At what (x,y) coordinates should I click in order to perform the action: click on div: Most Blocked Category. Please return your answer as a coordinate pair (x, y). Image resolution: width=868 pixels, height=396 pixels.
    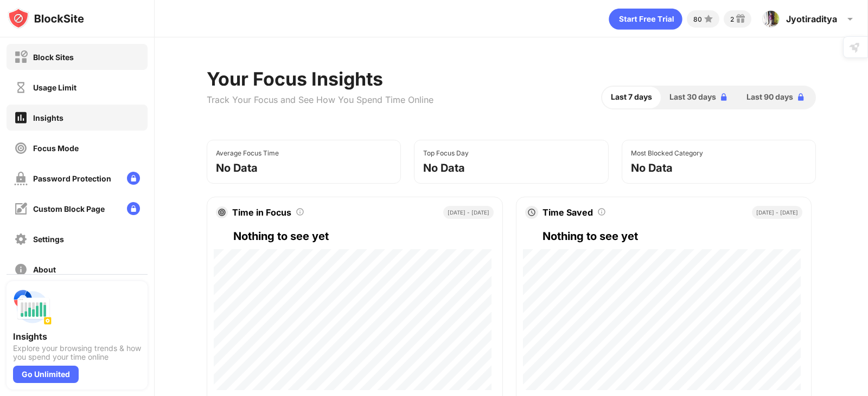
    Looking at the image, I should click on (667, 153).